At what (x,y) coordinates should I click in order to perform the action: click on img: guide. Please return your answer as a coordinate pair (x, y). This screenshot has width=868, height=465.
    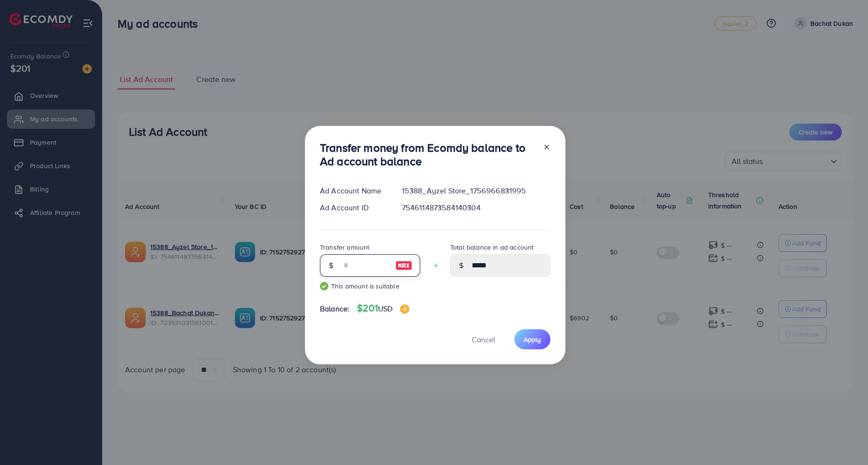
    Looking at the image, I should click on (324, 286).